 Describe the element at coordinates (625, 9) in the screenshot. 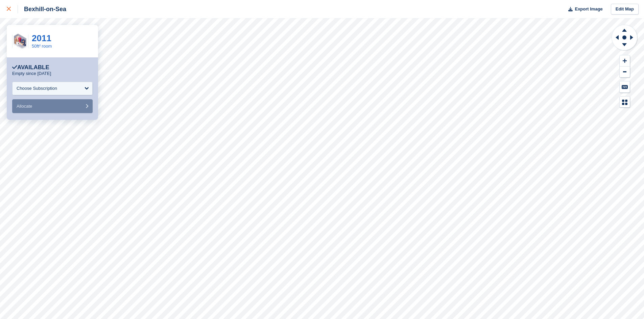

I see `a: Edit Map` at that location.